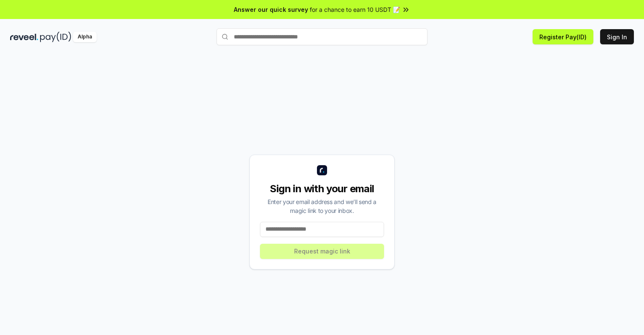 The image size is (644, 335). I want to click on button: Sign In, so click(617, 37).